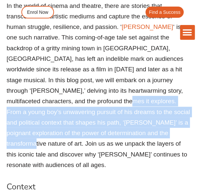 This screenshot has width=205, height=192. I want to click on a: Find a Success, so click(165, 12).